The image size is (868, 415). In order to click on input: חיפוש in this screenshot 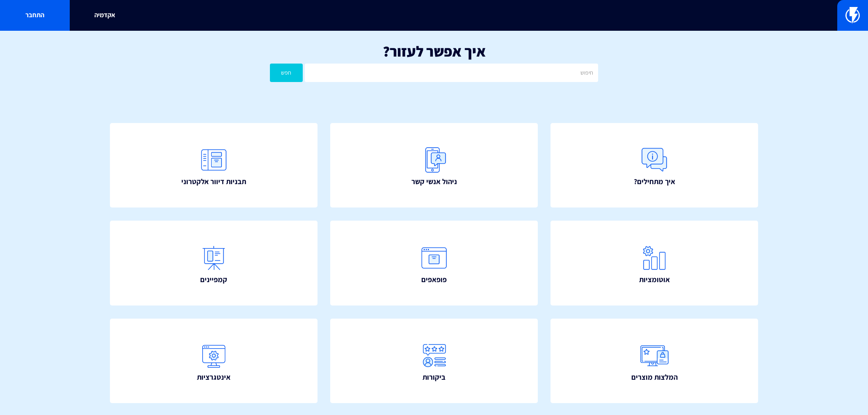, I will do `click(451, 73)`.